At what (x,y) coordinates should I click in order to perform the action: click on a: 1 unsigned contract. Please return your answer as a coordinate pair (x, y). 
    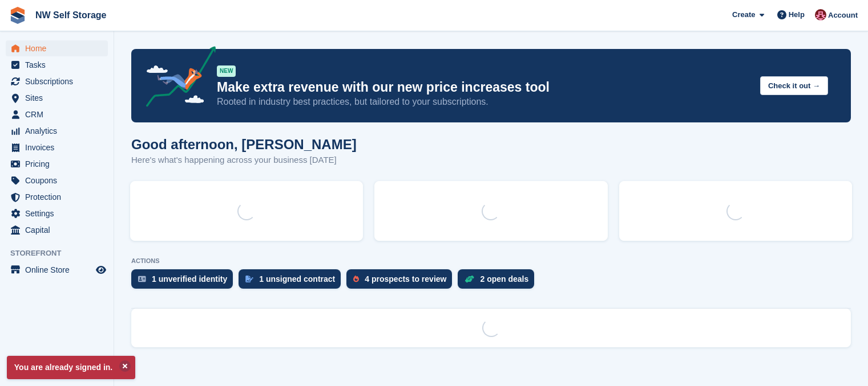
    Looking at the image, I should click on (292, 282).